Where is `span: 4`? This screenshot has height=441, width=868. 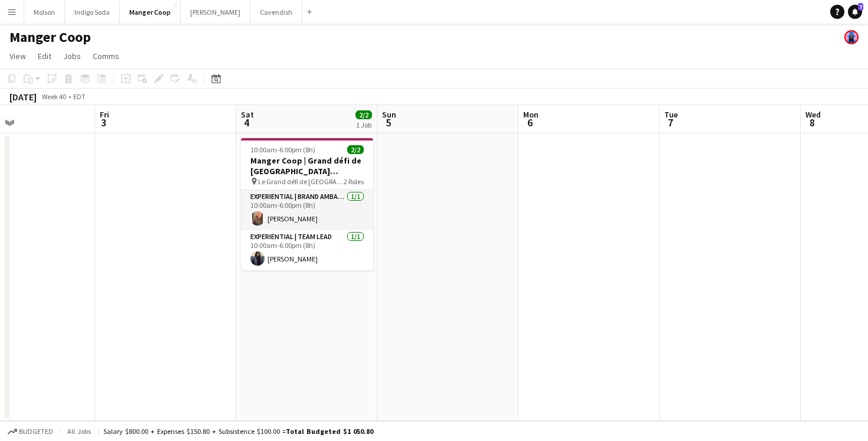 span: 4 is located at coordinates (246, 122).